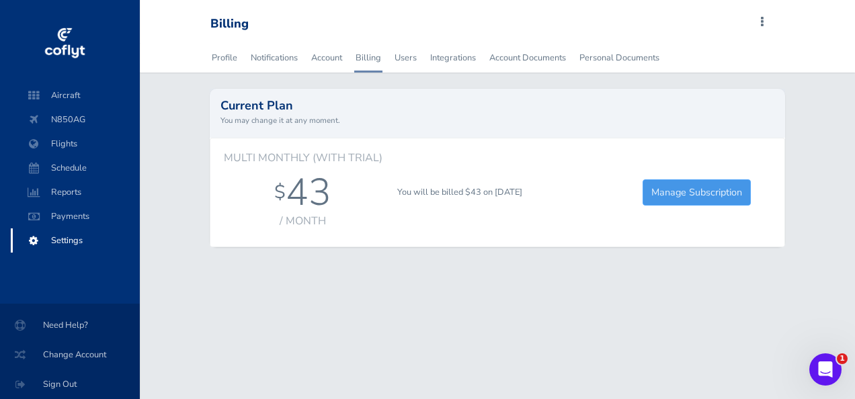 The height and width of the screenshot is (399, 855). Describe the element at coordinates (842, 359) in the screenshot. I see `span: 1` at that location.